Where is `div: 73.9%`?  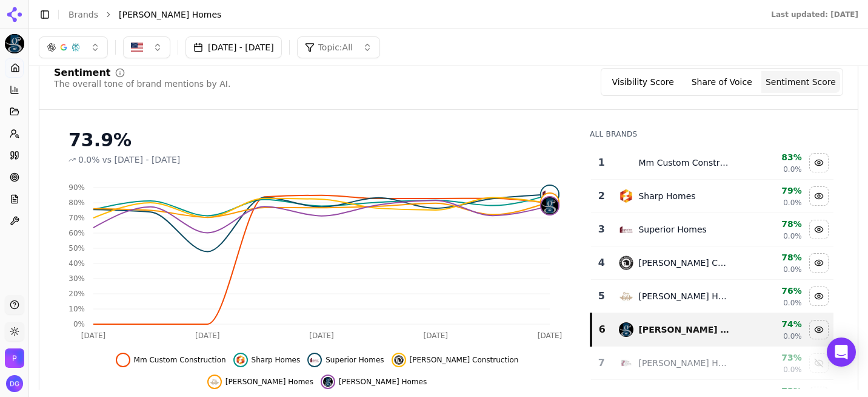 div: 73.9% is located at coordinates (317, 140).